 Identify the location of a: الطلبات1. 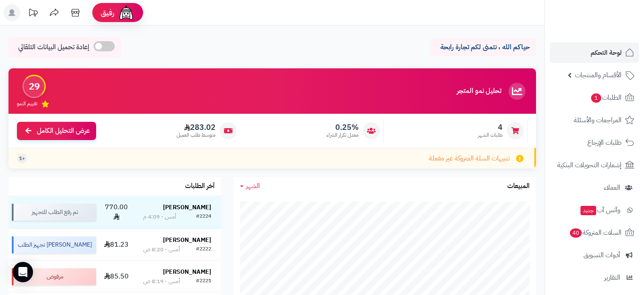
(594, 97).